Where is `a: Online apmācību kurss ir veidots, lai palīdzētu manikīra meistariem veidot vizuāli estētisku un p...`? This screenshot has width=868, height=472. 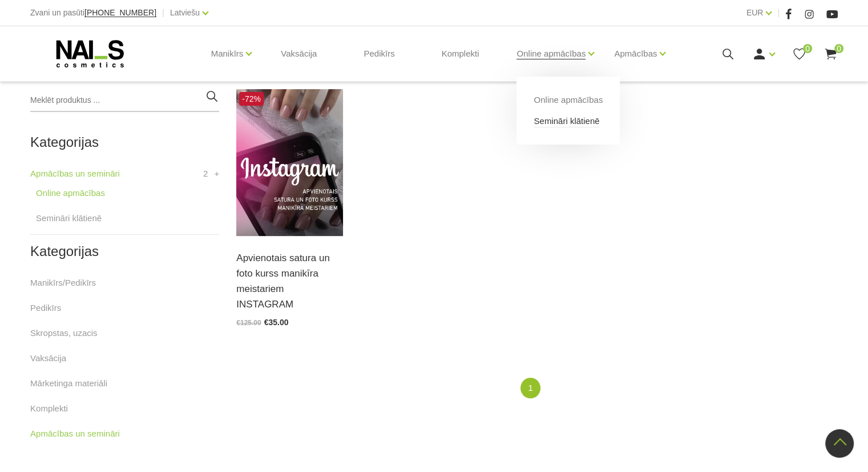
a: Online apmācību kurss ir veidots, lai palīdzētu manikīra meistariem veidot vizuāli estētisku un p... is located at coordinates (289, 162).